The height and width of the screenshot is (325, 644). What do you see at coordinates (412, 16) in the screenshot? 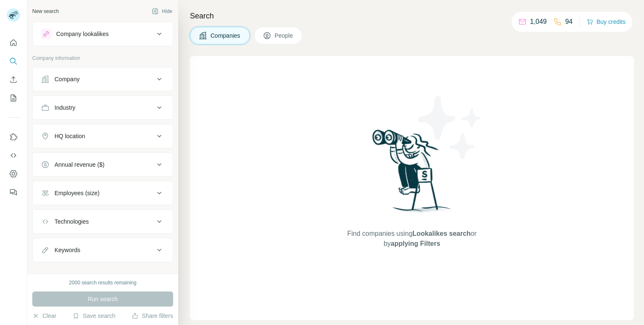
I see `h4: Search` at bounding box center [412, 16].